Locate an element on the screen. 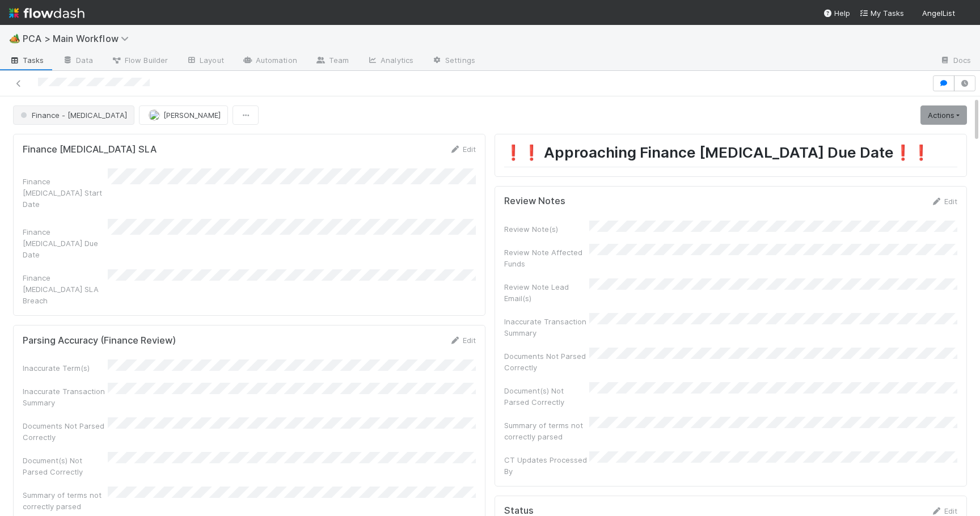 The height and width of the screenshot is (516, 980). a: Automation is located at coordinates (269, 61).